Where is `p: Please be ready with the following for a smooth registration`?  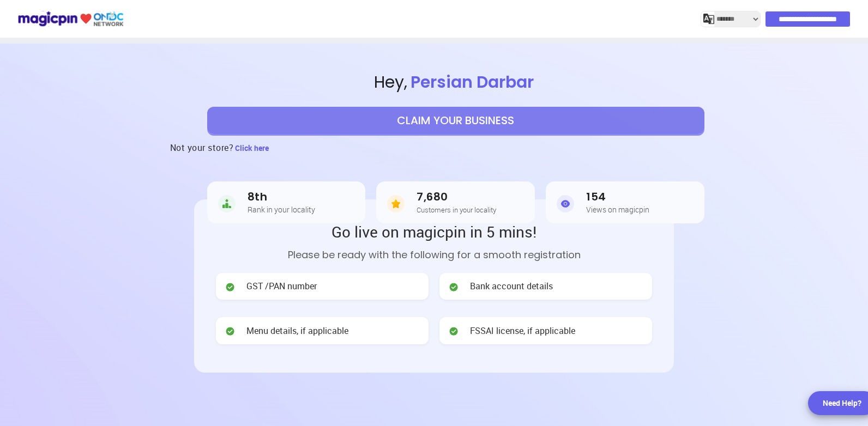 p: Please be ready with the following for a smooth registration is located at coordinates (434, 254).